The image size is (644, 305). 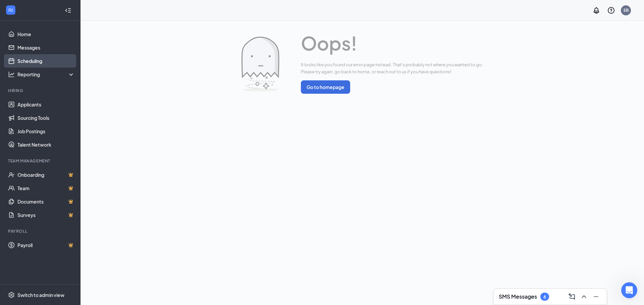 I want to click on a: SurveysCrown, so click(x=46, y=215).